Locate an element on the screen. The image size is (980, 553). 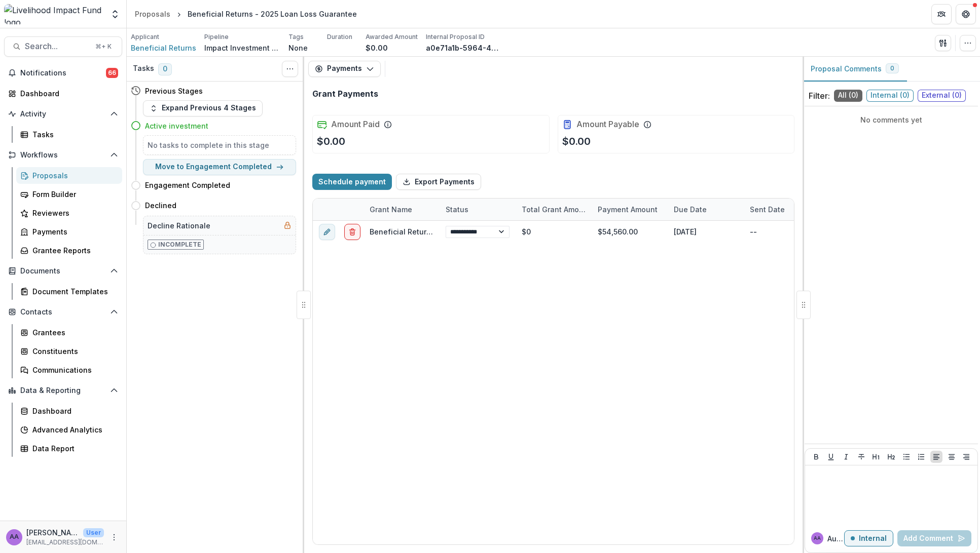
div: Grantee Reports is located at coordinates (73, 250).